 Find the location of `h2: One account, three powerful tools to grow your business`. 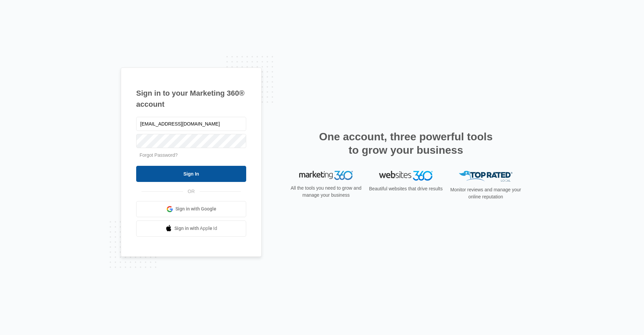

h2: One account, three powerful tools to grow your business is located at coordinates (406, 144).